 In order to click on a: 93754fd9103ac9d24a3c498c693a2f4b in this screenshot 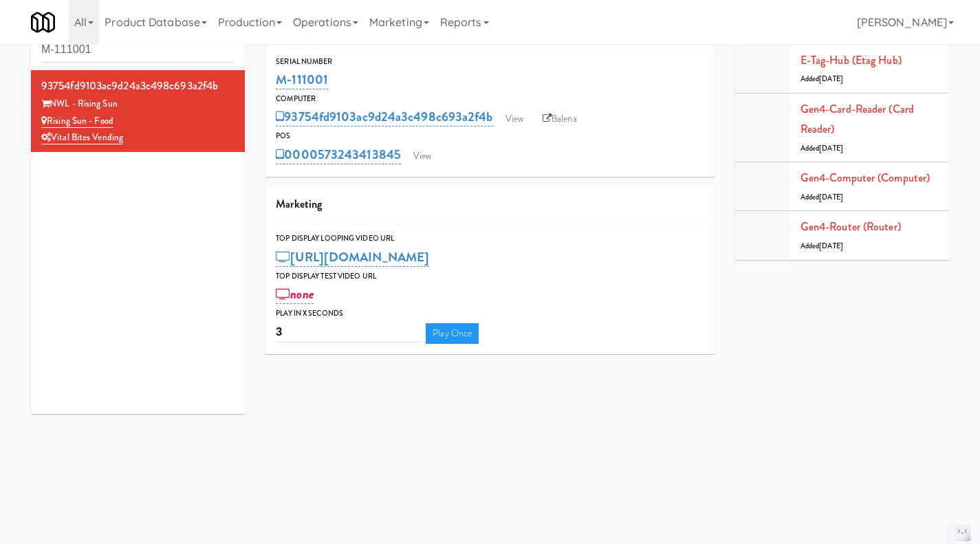, I will do `click(384, 117)`.